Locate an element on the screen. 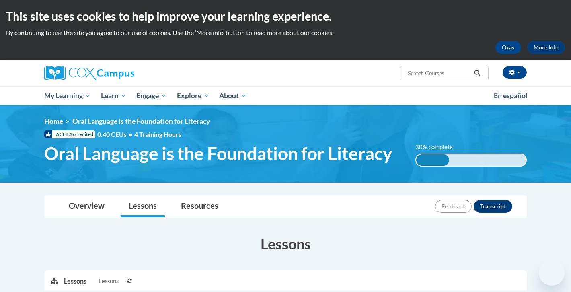 This screenshot has width=571, height=292. span: 4 Training Hours is located at coordinates (158, 134).